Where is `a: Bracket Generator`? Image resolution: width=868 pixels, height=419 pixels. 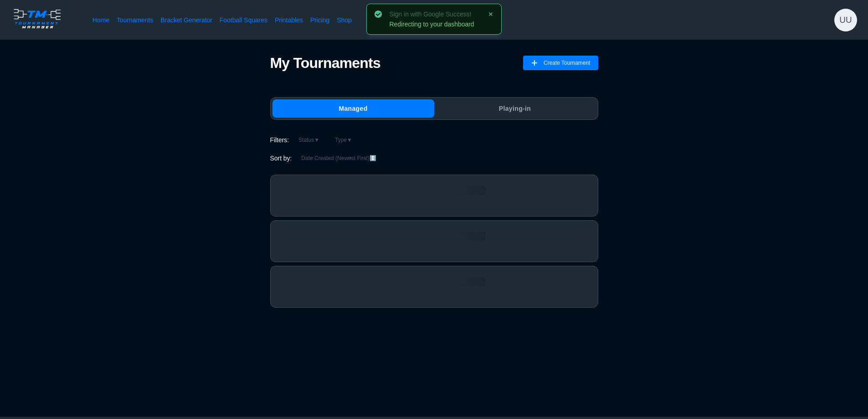
a: Bracket Generator is located at coordinates (186, 20).